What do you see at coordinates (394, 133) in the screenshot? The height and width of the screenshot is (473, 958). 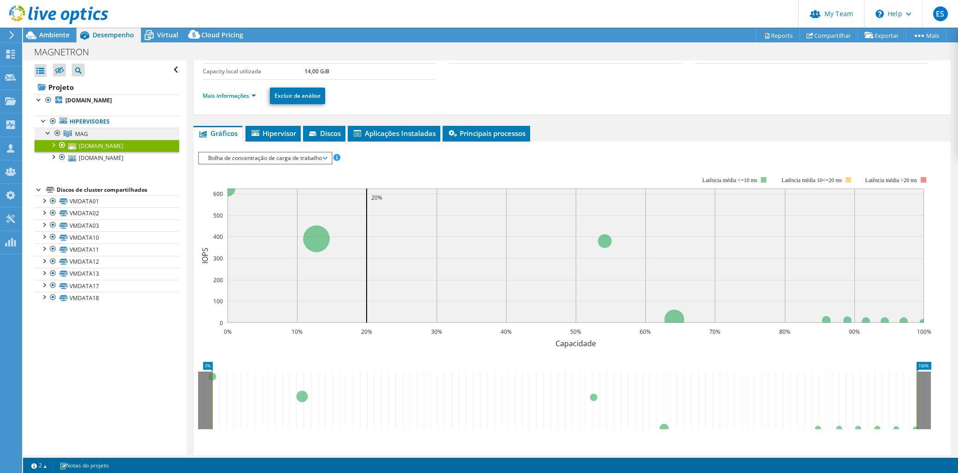 I see `span: Aplicações Instaladas` at bounding box center [394, 133].